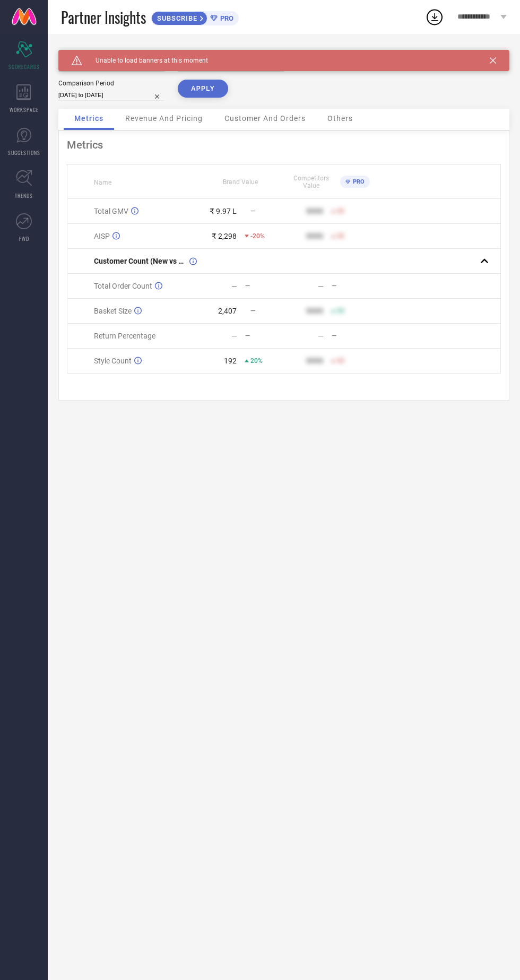 Image resolution: width=520 pixels, height=980 pixels. Describe the element at coordinates (111, 211) in the screenshot. I see `span: Total GMV` at that location.